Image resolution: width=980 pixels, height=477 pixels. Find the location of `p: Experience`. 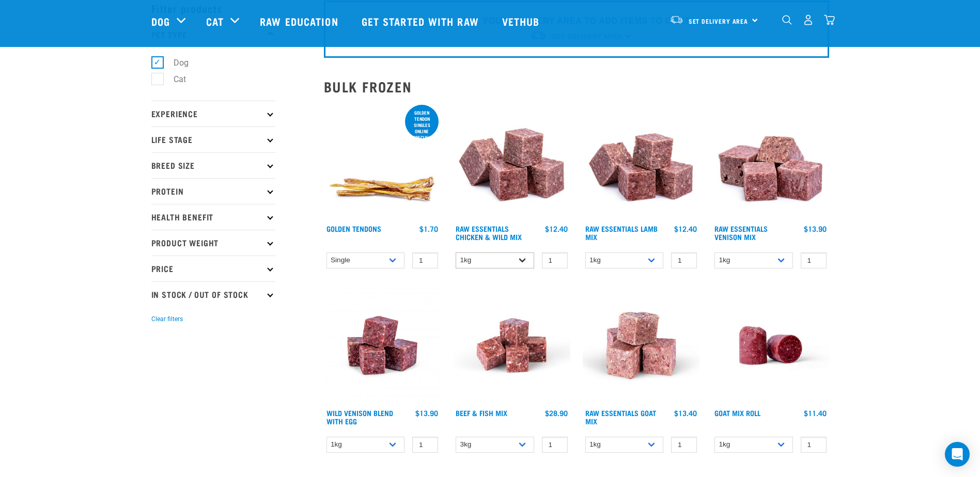

p: Experience is located at coordinates (213, 113).